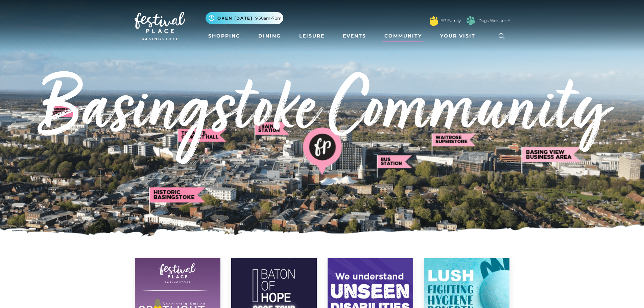  What do you see at coordinates (354, 36) in the screenshot?
I see `a: Events` at bounding box center [354, 36].